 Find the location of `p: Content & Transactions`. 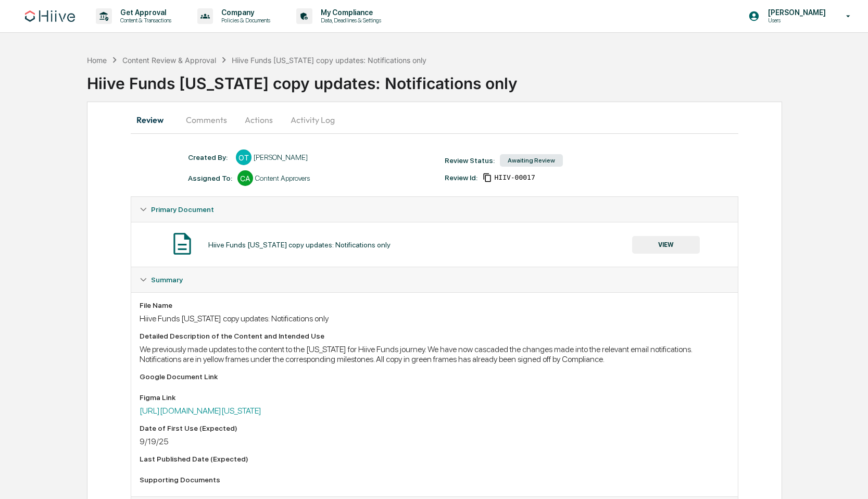

p: Content & Transactions is located at coordinates (144, 20).